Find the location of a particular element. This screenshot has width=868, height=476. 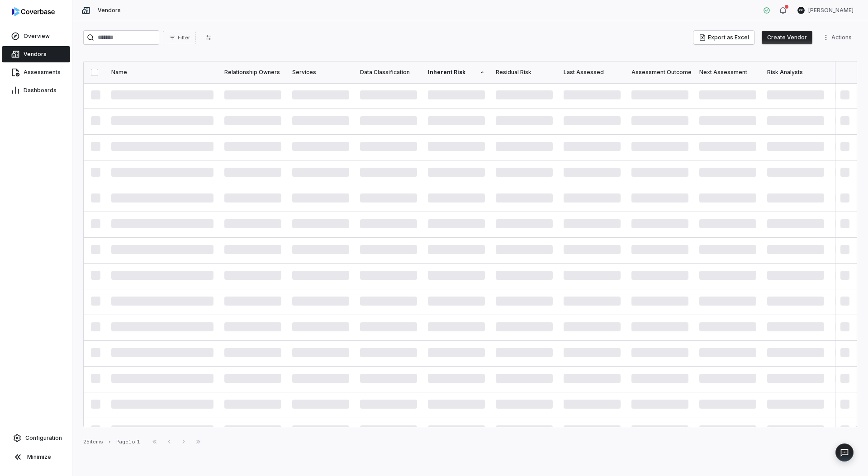

img: logo-D7KZi-bG.svg is located at coordinates (33, 12).